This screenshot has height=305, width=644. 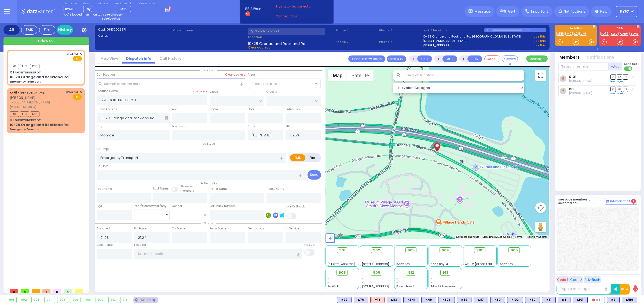 I want to click on div: K76, so click(x=361, y=300).